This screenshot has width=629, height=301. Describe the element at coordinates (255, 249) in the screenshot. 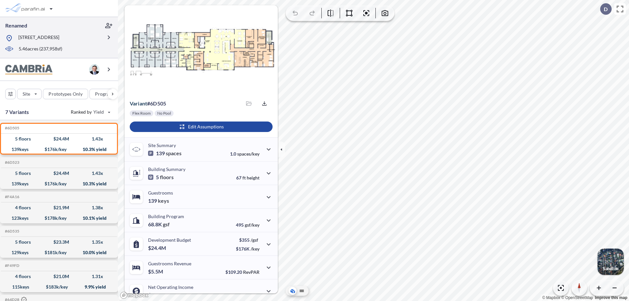

I see `span: /key` at that location.